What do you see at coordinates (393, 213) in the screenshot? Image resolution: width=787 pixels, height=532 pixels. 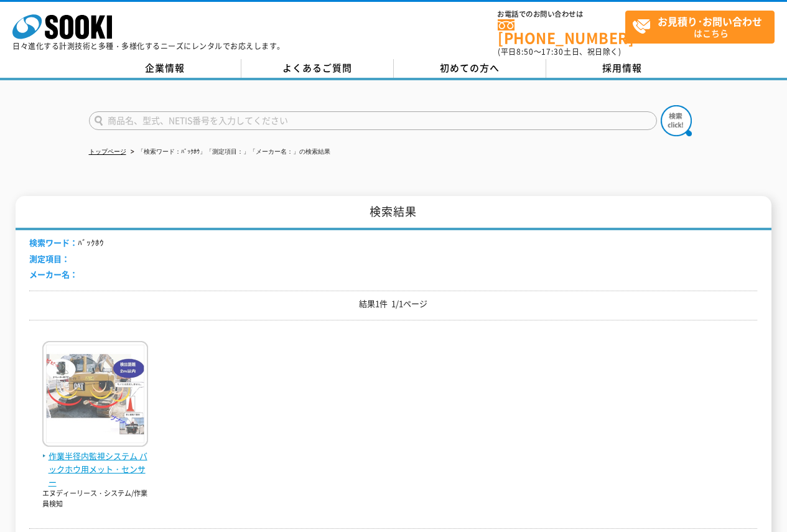 I see `h1: 検索結果` at bounding box center [393, 213].